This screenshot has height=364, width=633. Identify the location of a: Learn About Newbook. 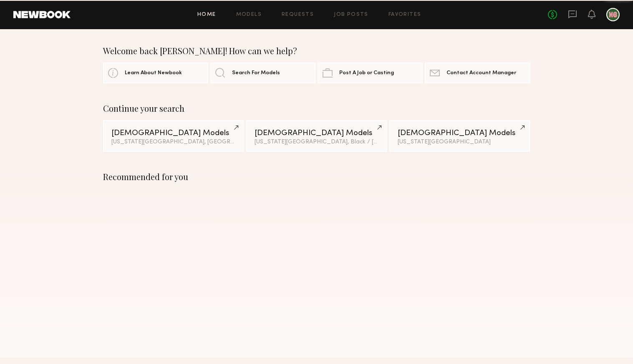
(155, 73).